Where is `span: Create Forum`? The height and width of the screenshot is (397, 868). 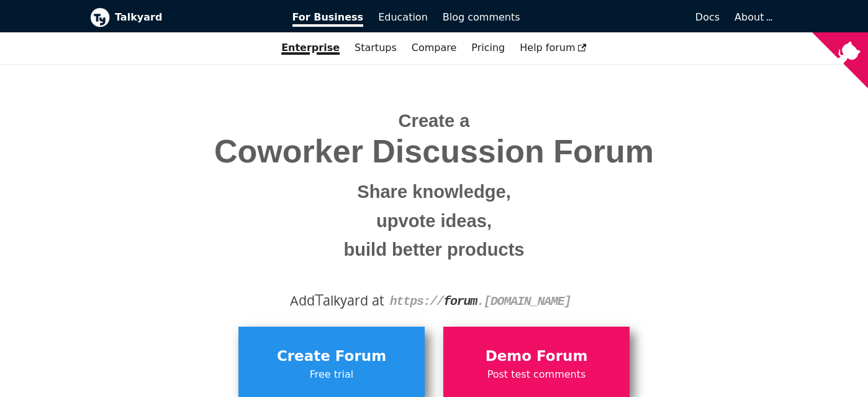
span: Create Forum is located at coordinates (332, 356).